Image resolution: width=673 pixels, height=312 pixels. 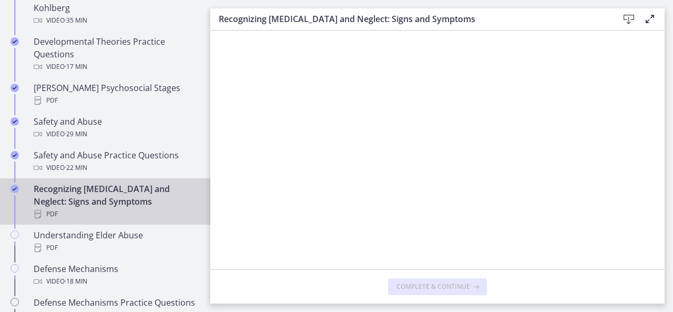 I want to click on span: · 18 min, so click(x=76, y=281).